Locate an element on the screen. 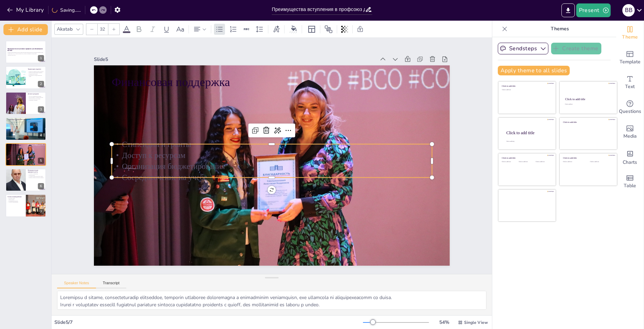 This screenshot has height=329, width=644. div: Slide 5 is located at coordinates (169, 172).